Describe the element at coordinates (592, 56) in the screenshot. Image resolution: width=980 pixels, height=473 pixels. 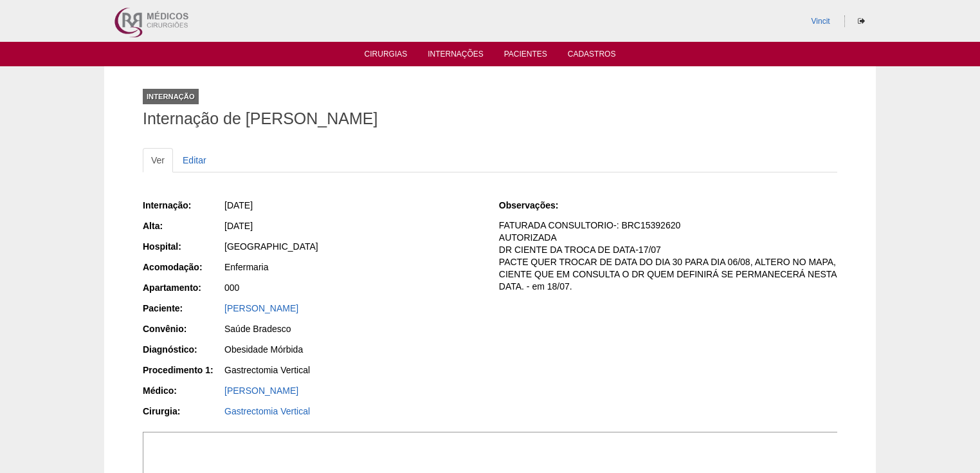
I see `a: Cadastros` at that location.